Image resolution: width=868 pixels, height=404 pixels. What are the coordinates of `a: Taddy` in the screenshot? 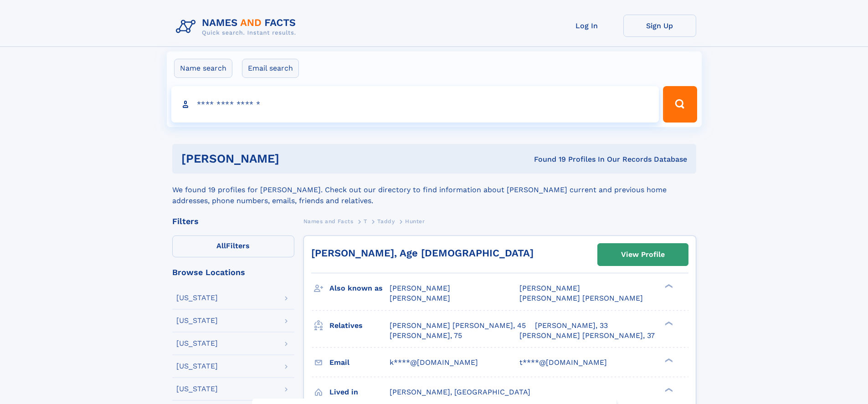 It's located at (386, 221).